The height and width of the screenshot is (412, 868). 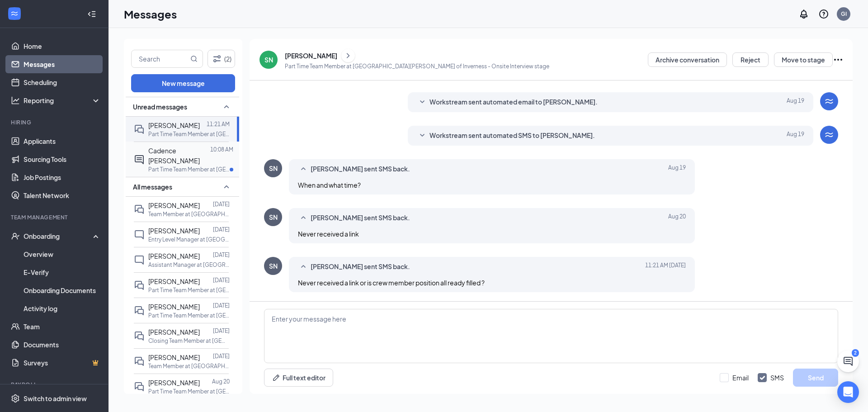 I want to click on div: 2, so click(x=855, y=353).